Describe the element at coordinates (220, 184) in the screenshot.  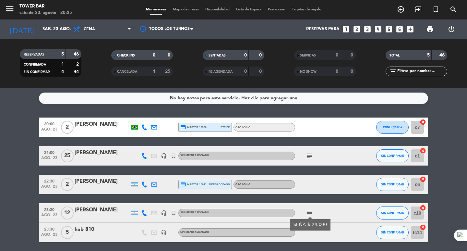
I see `span: mercadopago` at that location.